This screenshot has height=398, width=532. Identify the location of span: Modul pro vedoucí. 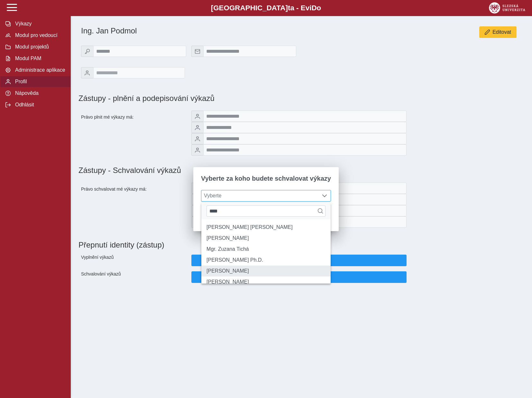
(39, 36).